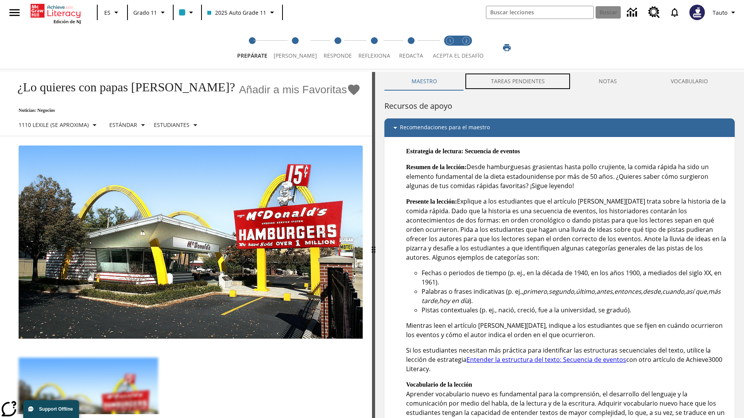 This screenshot has width=744, height=418. What do you see at coordinates (559, 128) in the screenshot?
I see `div: Recomendaciones para el maestro` at bounding box center [559, 128].